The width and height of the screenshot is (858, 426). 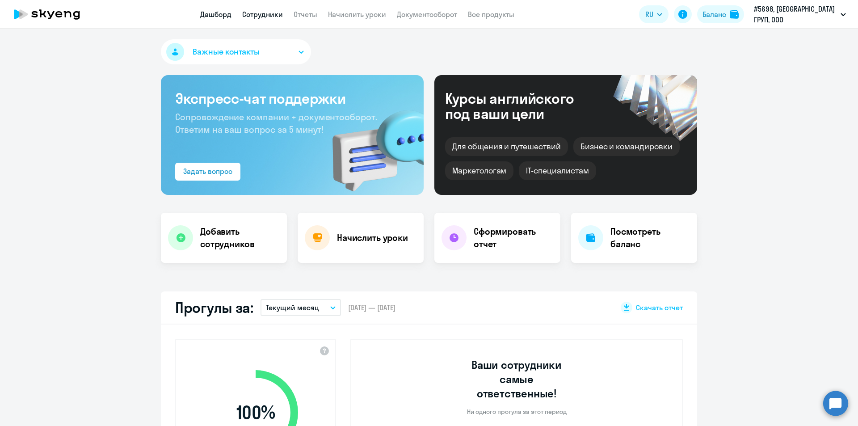 What do you see at coordinates (214, 308) in the screenshot?
I see `h2: Прогулы за:` at bounding box center [214, 308].